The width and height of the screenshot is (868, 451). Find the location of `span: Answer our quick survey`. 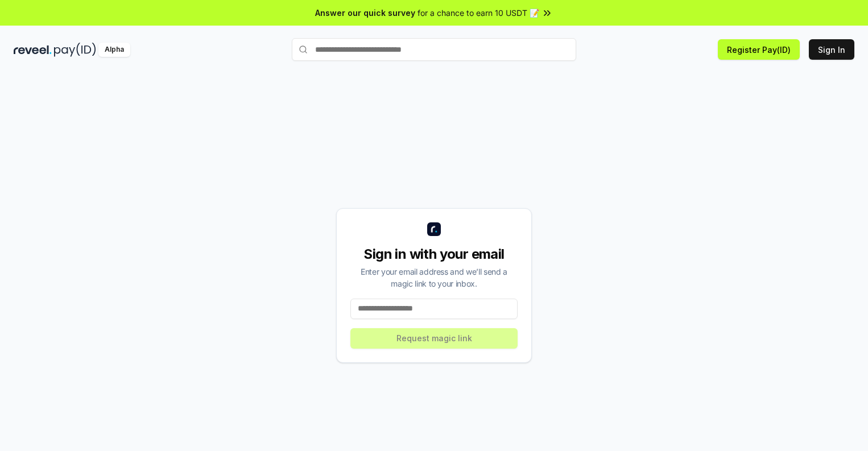

span: Answer our quick survey is located at coordinates (365, 13).